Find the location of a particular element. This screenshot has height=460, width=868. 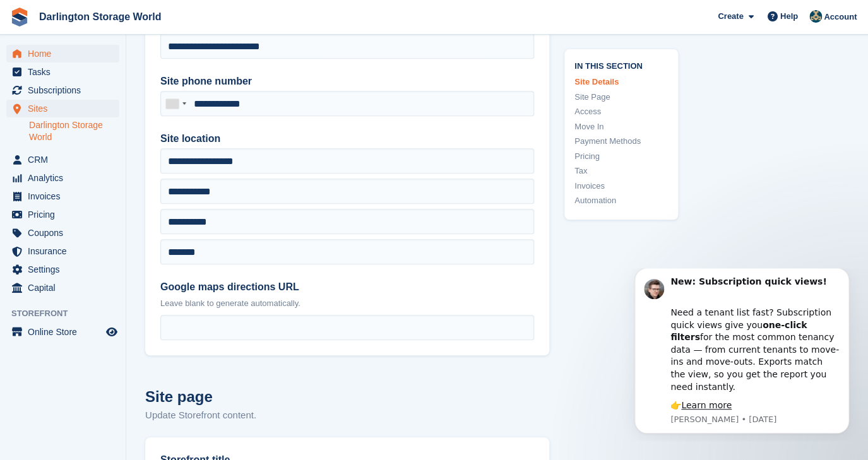

span: In this section is located at coordinates (621, 65).